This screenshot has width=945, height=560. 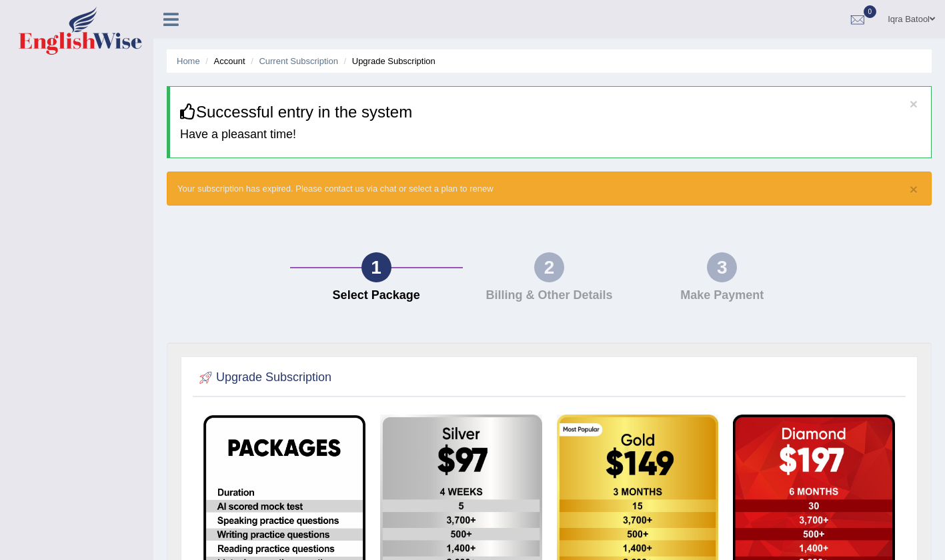 I want to click on a: Home, so click(x=188, y=60).